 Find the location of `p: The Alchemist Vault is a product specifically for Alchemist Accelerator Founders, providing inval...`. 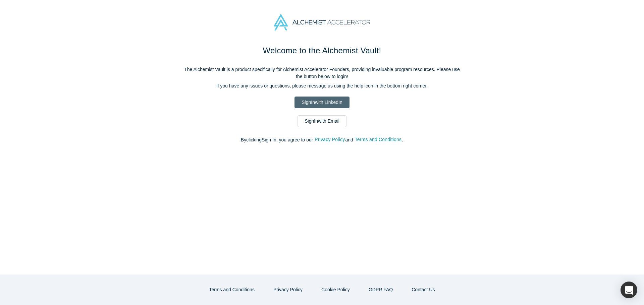

p: The Alchemist Vault is a product specifically for Alchemist Accelerator Founders, providing inval... is located at coordinates (322, 73).